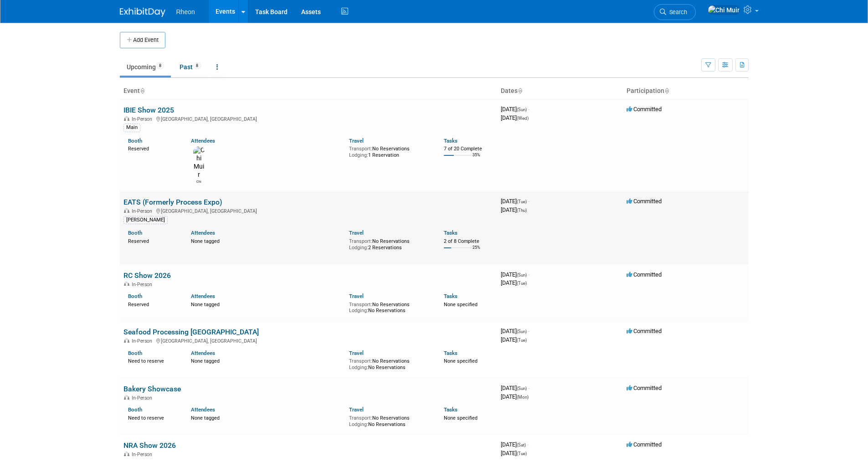  What do you see at coordinates (666, 91) in the screenshot?
I see `a: Sort by Participation Type` at bounding box center [666, 91].